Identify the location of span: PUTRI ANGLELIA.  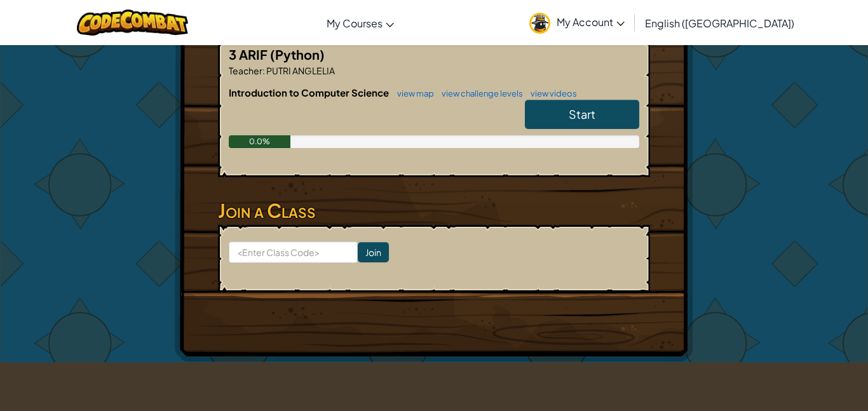
(300, 70).